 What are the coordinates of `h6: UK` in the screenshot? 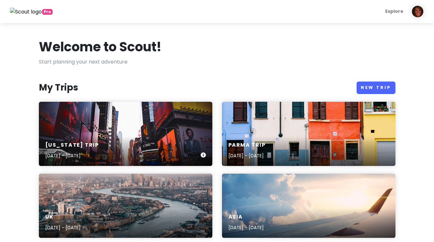 It's located at (63, 217).